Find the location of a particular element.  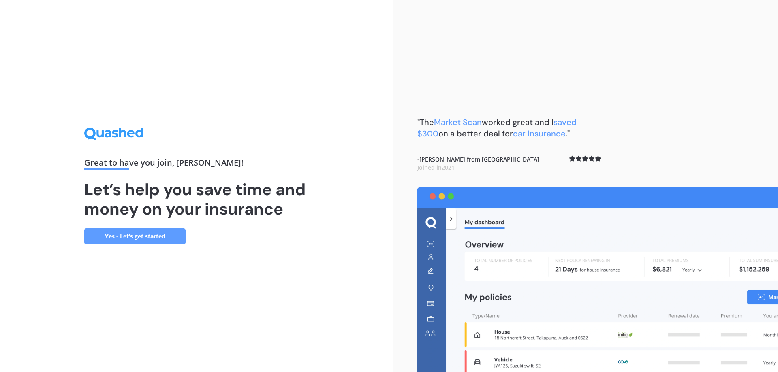

a: Yes - Let’s get started is located at coordinates (135, 237).